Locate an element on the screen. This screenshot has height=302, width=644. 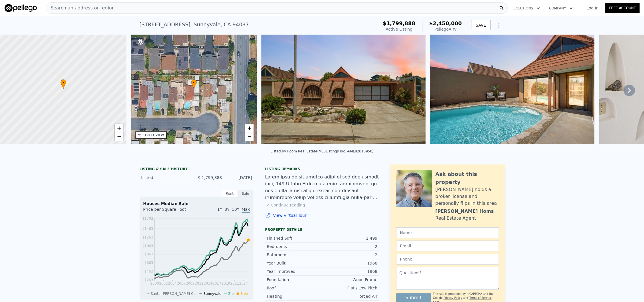
button: Company is located at coordinates (561, 8).